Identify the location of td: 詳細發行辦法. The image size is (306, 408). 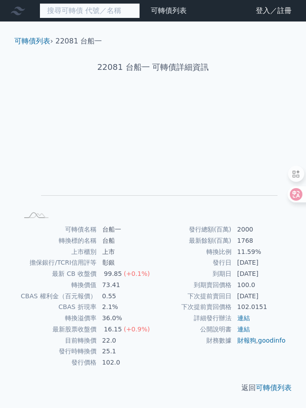
(192, 318).